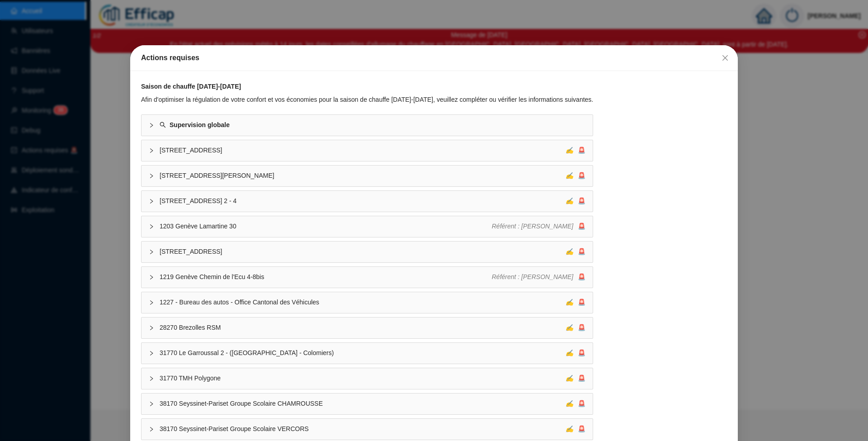  Describe the element at coordinates (325, 226) in the screenshot. I see `span: 1203 Genève Lamartine 30` at that location.